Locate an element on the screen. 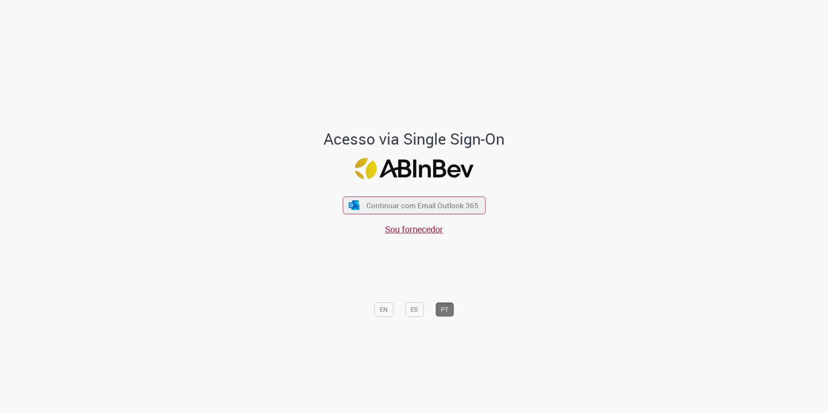 The image size is (828, 413). span: Sou fornecedor is located at coordinates (414, 229).